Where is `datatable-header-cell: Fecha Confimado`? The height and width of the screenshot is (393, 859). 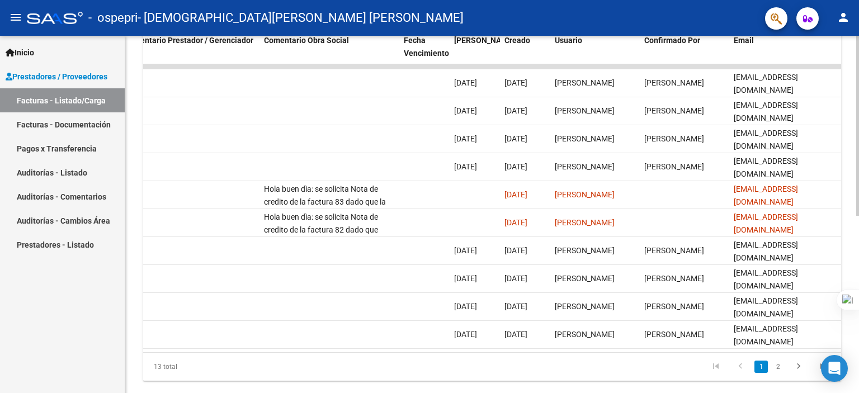 datatable-header-cell: Fecha Confimado is located at coordinates (475, 53).